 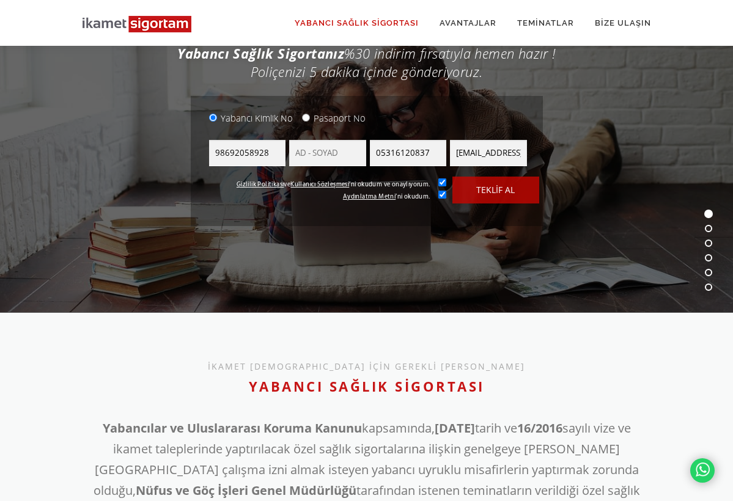 I want to click on span: ’ni okudum., so click(x=386, y=197).